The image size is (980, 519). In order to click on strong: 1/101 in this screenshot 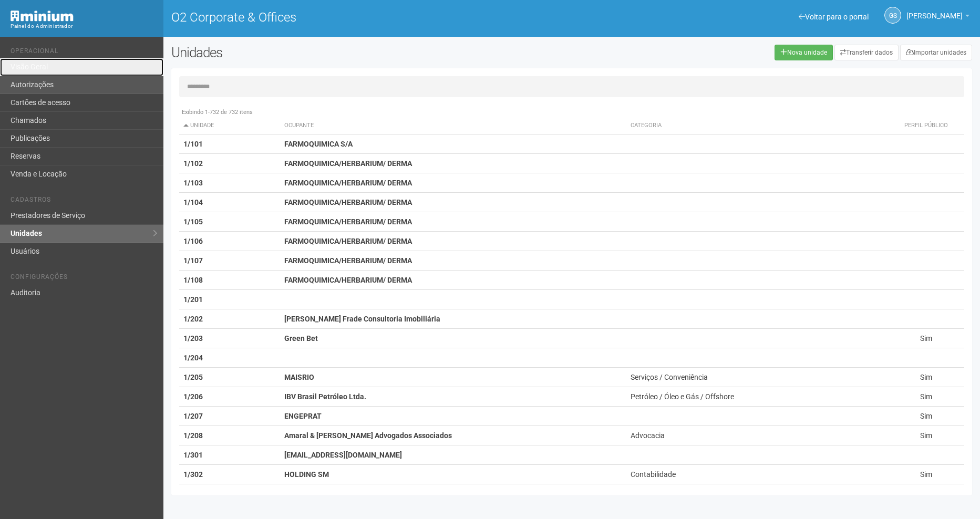, I will do `click(193, 144)`.